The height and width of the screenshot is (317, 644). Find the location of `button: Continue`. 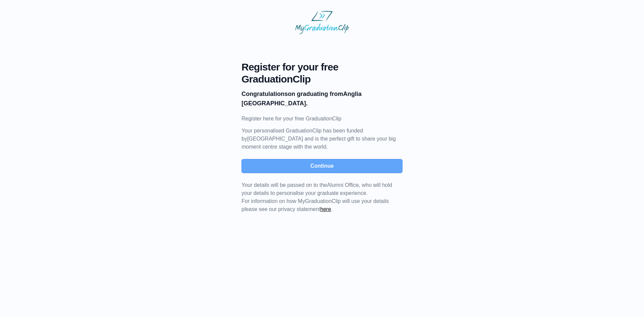

button: Continue is located at coordinates (322, 166).